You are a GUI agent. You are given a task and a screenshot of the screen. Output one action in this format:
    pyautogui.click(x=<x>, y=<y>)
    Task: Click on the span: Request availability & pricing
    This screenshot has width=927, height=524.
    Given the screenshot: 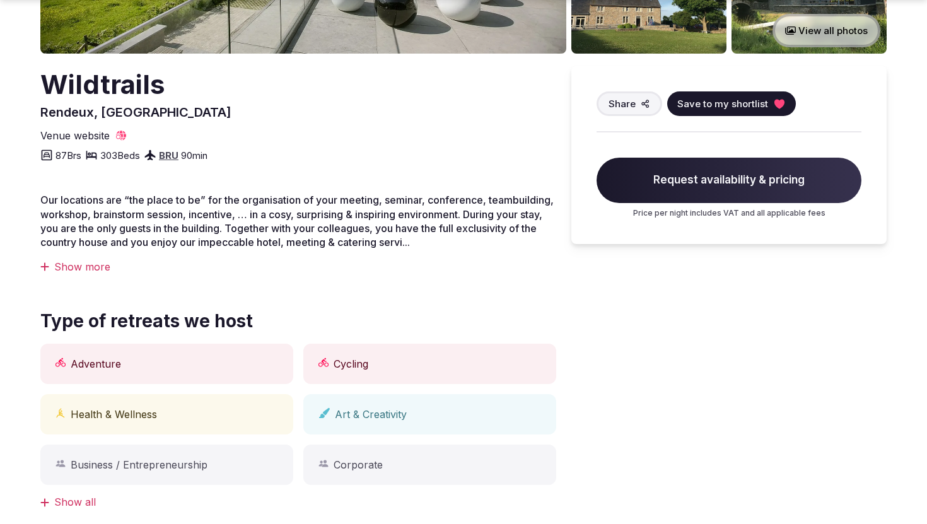 What is the action you would take?
    pyautogui.click(x=729, y=180)
    